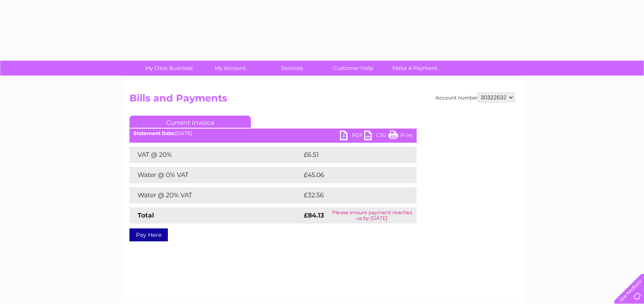  I want to click on a: Pay Here, so click(148, 235).